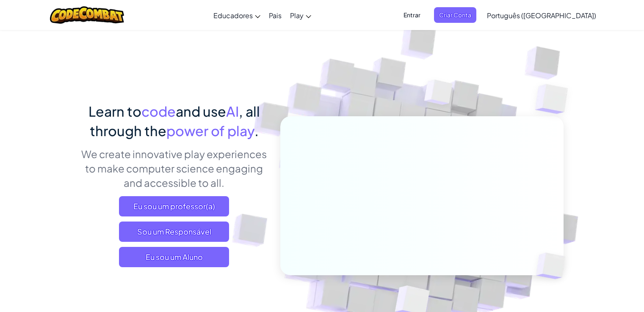  What do you see at coordinates (210, 130) in the screenshot?
I see `span: power of play` at bounding box center [210, 130].